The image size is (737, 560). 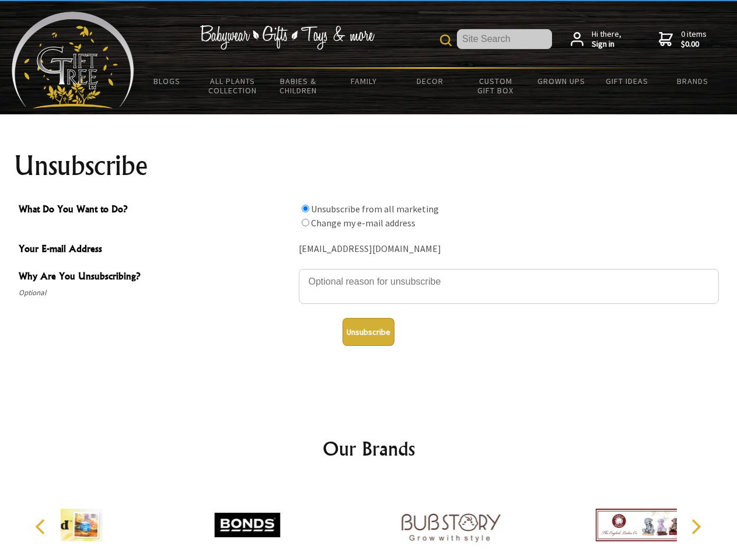 What do you see at coordinates (42, 527) in the screenshot?
I see `button: Previous` at bounding box center [42, 527].